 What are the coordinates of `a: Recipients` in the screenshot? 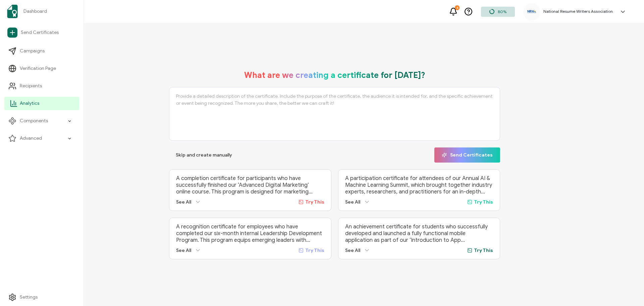 It's located at (42, 86).